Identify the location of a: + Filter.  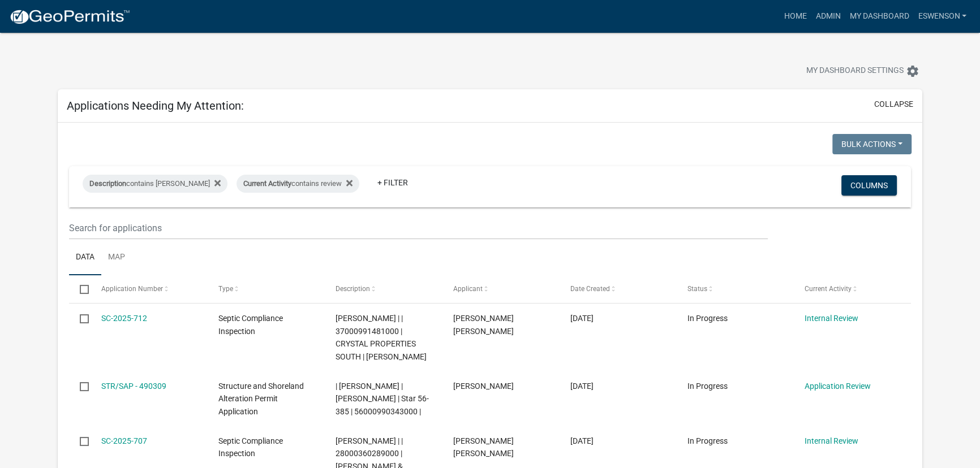
(393, 183).